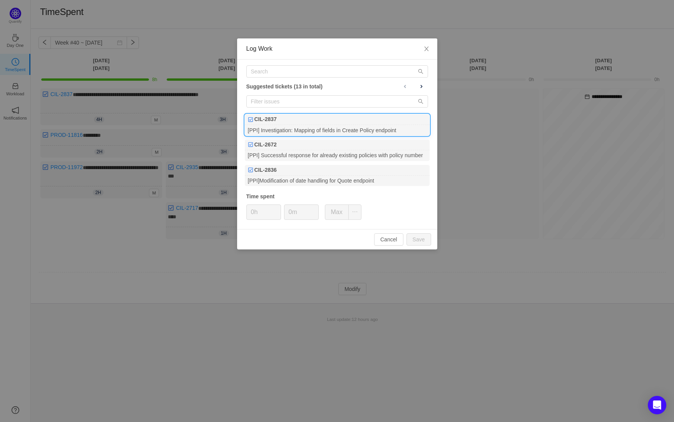 Image resolution: width=674 pixels, height=422 pixels. What do you see at coordinates (426, 49) in the screenshot?
I see `i: icon: close` at bounding box center [426, 49].